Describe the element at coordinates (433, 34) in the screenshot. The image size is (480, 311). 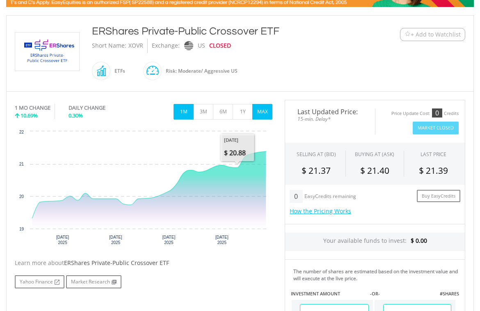
I see `button: Watchlist + Add to Watchlist` at that location.